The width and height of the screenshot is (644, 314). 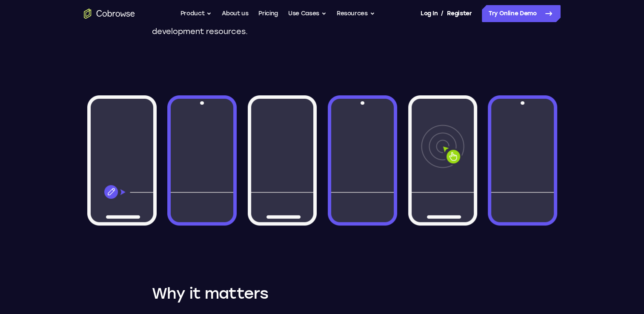 I want to click on button: Use Cases, so click(x=307, y=14).